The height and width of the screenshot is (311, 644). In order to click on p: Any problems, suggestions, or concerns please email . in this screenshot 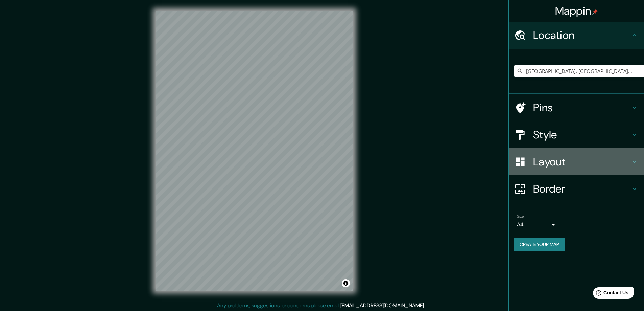, I will do `click(321, 306)`.